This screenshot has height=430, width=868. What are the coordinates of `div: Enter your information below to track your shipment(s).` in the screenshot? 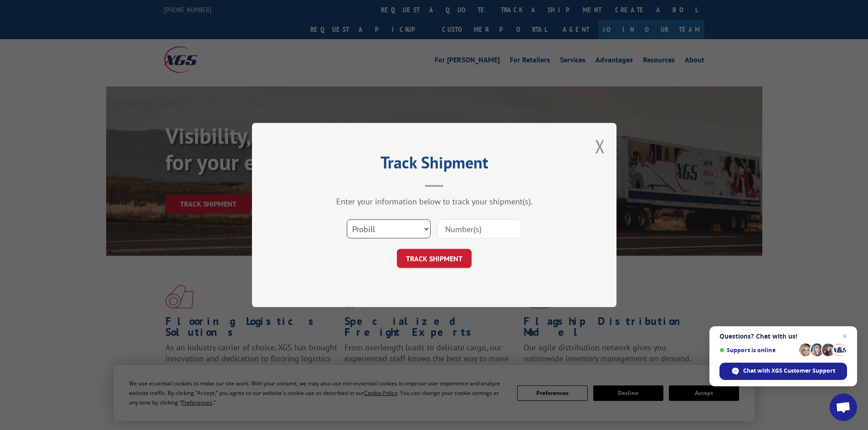 It's located at (434, 201).